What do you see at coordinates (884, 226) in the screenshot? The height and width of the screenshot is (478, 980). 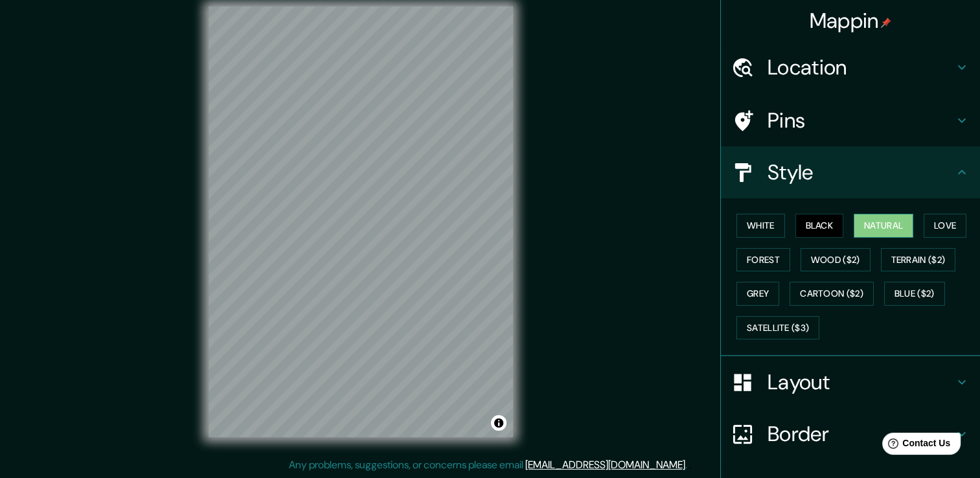 I see `button: Natural` at bounding box center [884, 226].